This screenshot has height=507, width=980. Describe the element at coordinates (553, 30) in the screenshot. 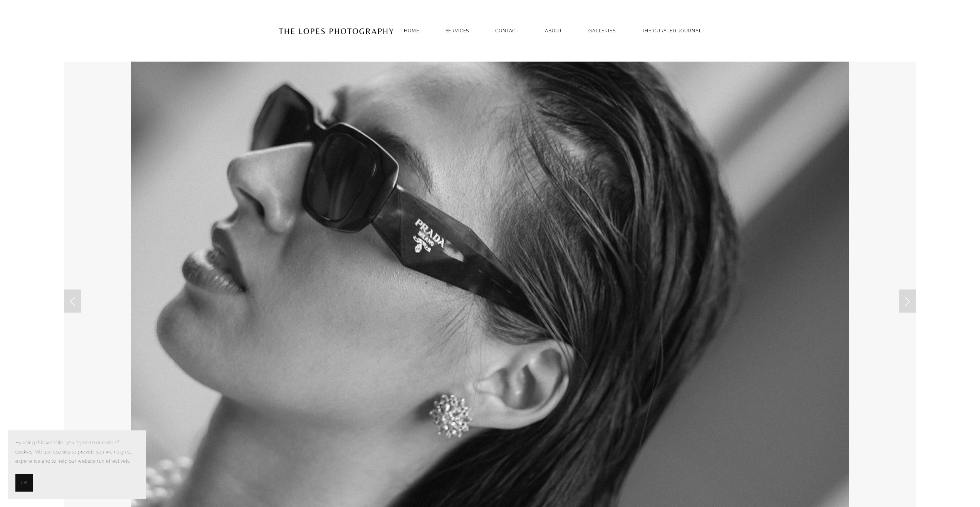

I see `a: ABOUT` at that location.